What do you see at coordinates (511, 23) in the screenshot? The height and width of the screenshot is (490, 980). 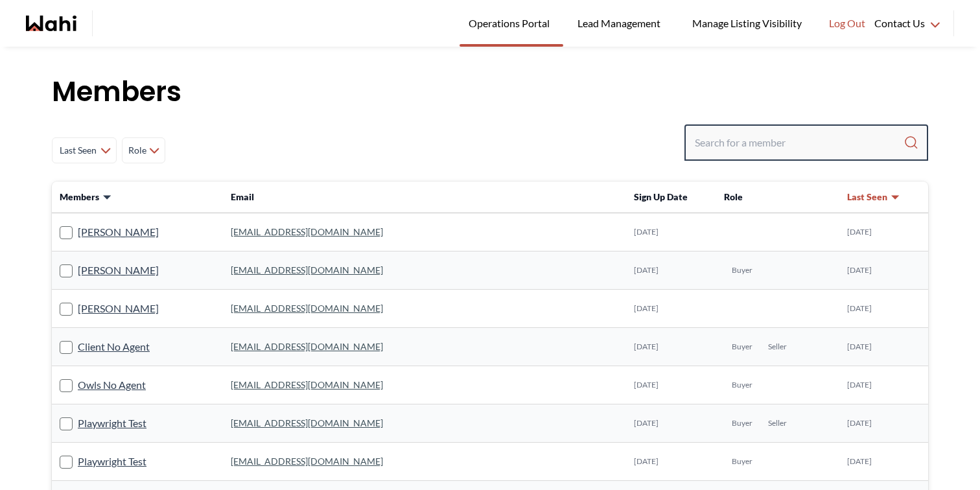 I see `span: Operations Portal` at bounding box center [511, 23].